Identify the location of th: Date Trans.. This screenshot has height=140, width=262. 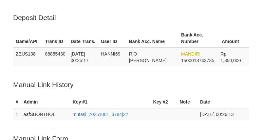
(83, 38).